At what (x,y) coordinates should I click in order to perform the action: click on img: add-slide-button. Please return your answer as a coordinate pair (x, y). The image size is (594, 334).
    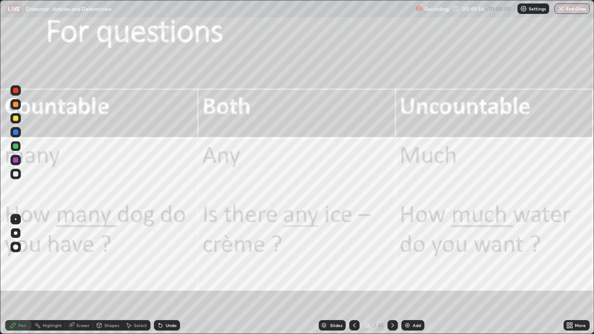
    Looking at the image, I should click on (408, 326).